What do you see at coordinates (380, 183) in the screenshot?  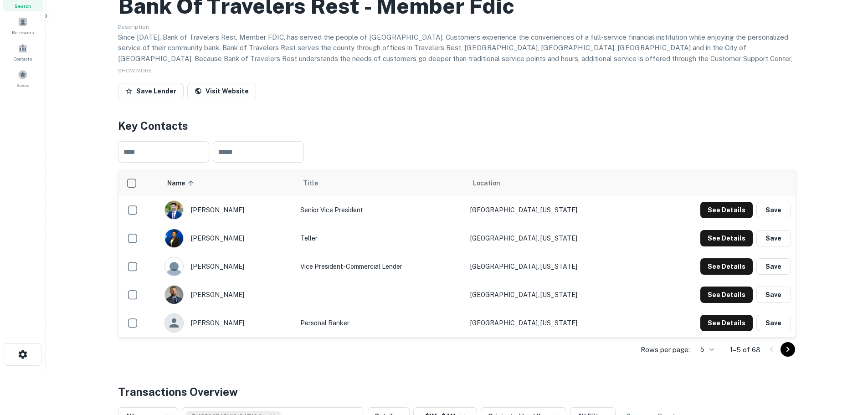 I see `th: Title` at bounding box center [380, 183].